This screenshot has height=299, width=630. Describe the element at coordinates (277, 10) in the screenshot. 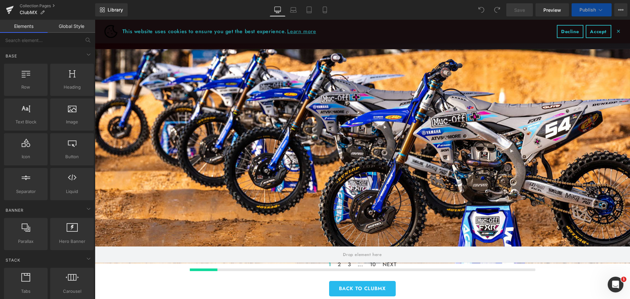

I see `a: Desktop` at that location.